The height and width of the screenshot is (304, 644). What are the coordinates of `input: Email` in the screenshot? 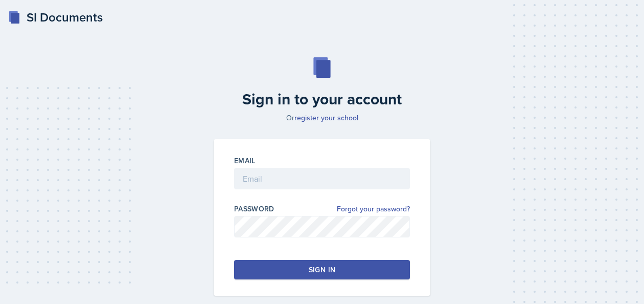 It's located at (322, 179).